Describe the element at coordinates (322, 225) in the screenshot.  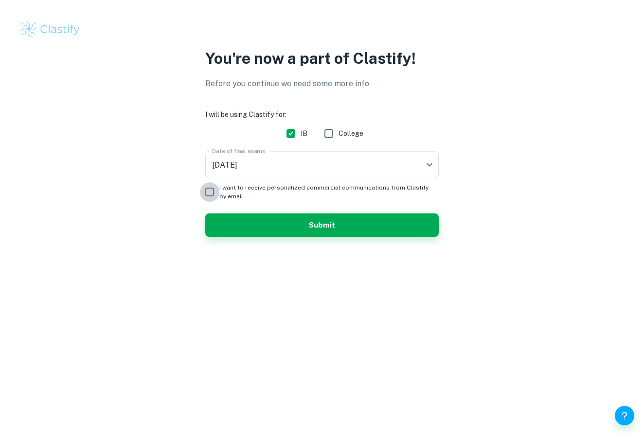
I see `button: Submit` at that location.